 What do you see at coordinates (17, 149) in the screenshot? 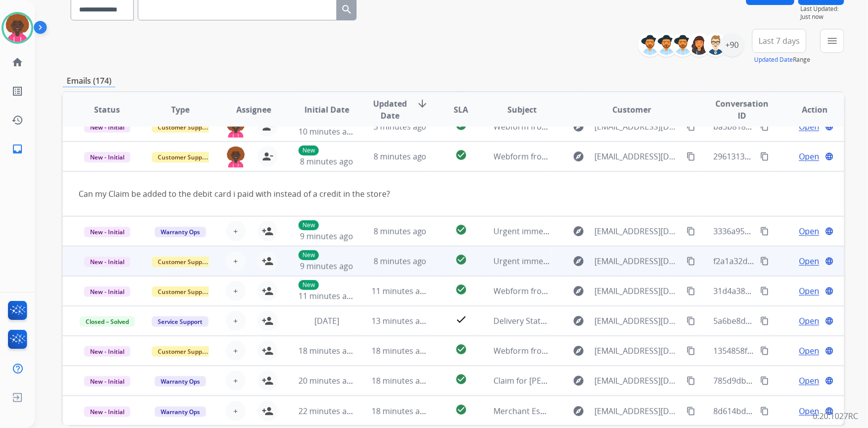
I see `mat-icon: inbox` at bounding box center [17, 149].